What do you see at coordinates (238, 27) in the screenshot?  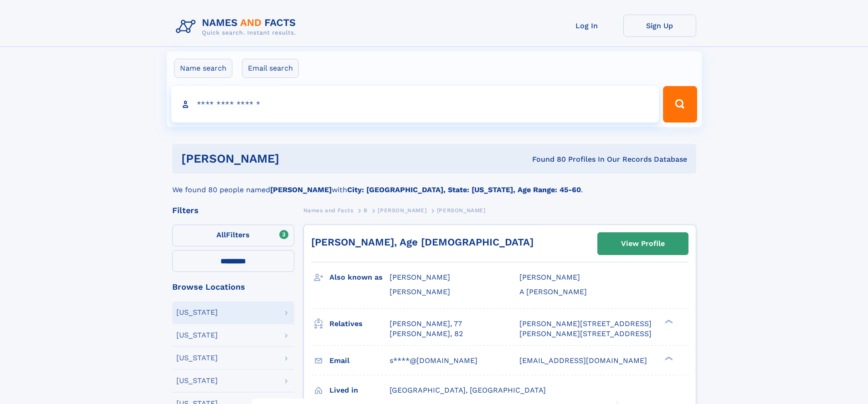 I see `img: Logo Names and Facts` at bounding box center [238, 27].